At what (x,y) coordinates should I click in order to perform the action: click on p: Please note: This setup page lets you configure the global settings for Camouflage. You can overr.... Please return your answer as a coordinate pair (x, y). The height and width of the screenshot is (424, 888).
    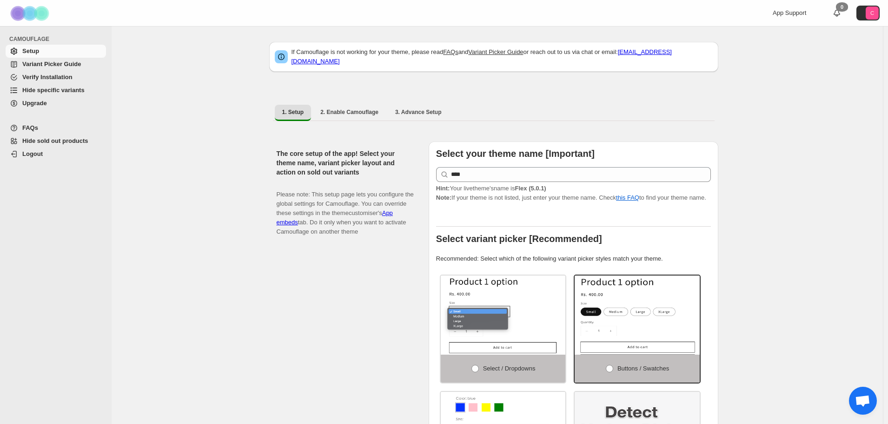
    Looking at the image, I should click on (345, 208).